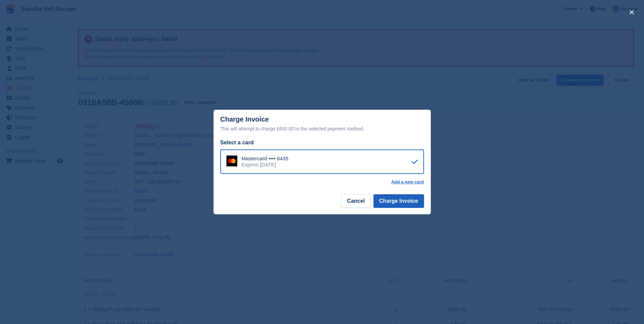 The height and width of the screenshot is (324, 644). Describe the element at coordinates (632, 12) in the screenshot. I see `button: close` at that location.